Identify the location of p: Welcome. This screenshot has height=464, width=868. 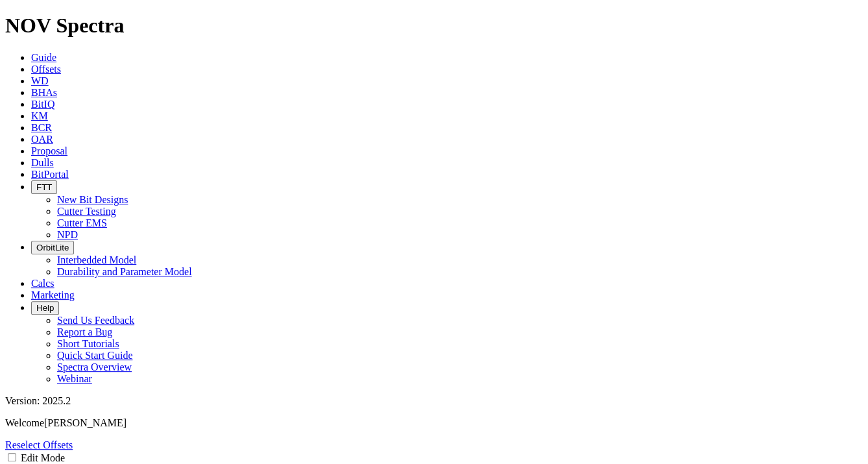
(434, 424).